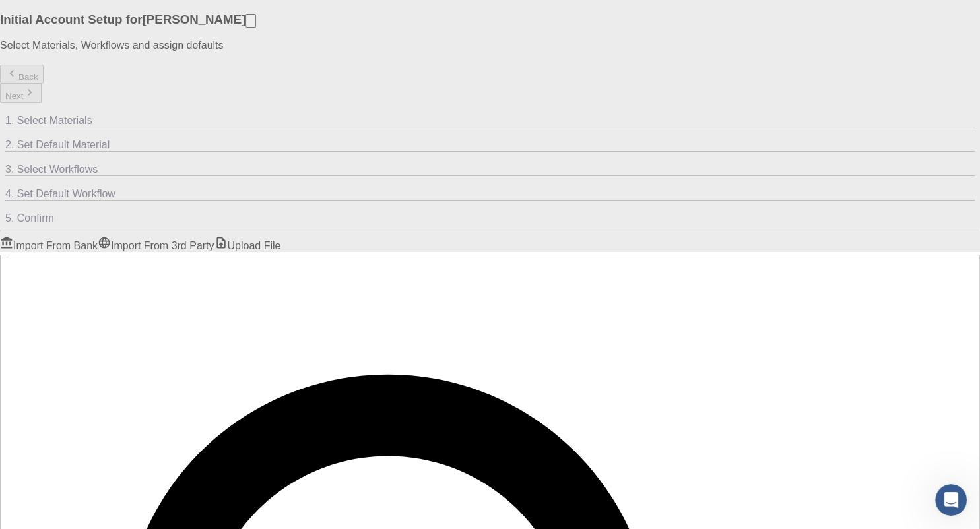 The height and width of the screenshot is (529, 980). Describe the element at coordinates (52, 169) in the screenshot. I see `span: 3. Select Workflows` at that location.